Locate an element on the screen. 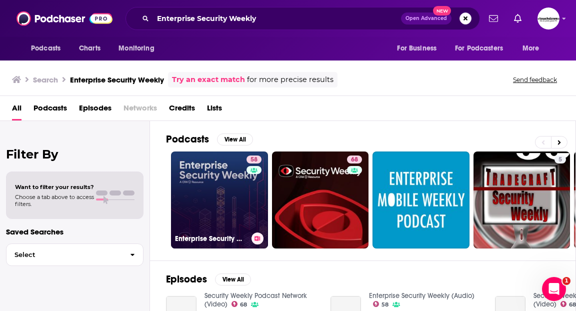 This screenshot has width=576, height=311. a: Try an exact match is located at coordinates (209, 80).